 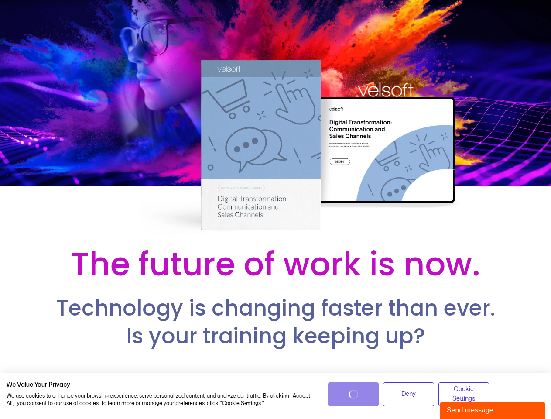 I want to click on button: Accept all cookies, so click(x=353, y=394).